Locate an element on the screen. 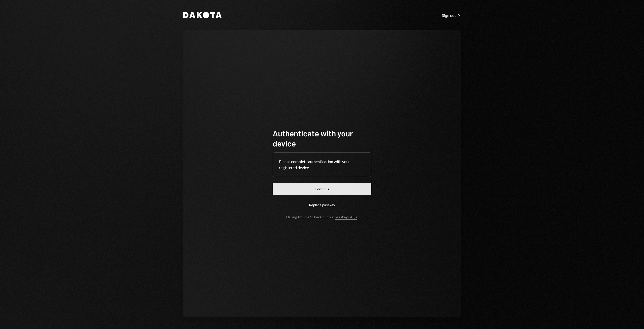 This screenshot has width=644, height=329. div: Having trouble? Check out our . is located at coordinates (322, 217).